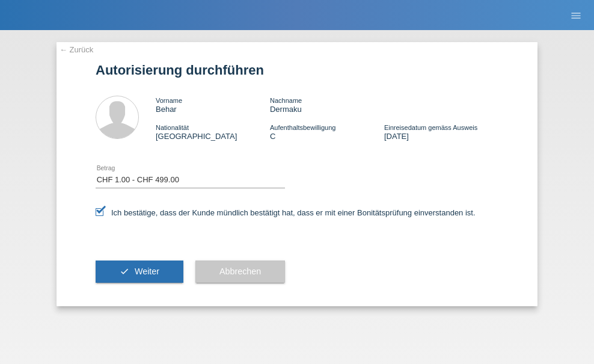  I want to click on span: Vorname, so click(169, 101).